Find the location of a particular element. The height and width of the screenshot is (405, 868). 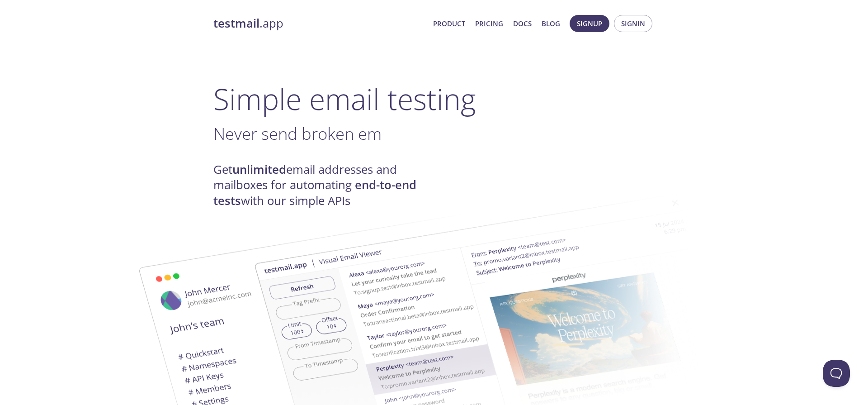

a: testmail.app is located at coordinates (319, 23).